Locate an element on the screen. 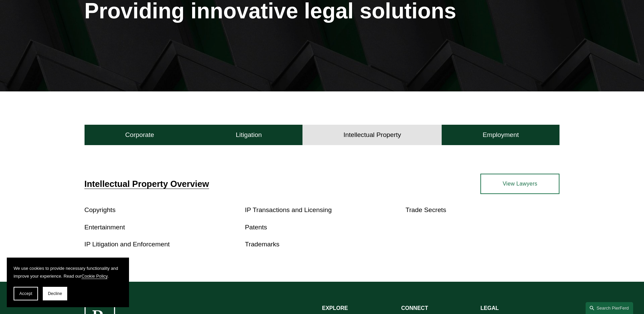 The height and width of the screenshot is (314, 644). strong: LEGAL is located at coordinates (489, 308).